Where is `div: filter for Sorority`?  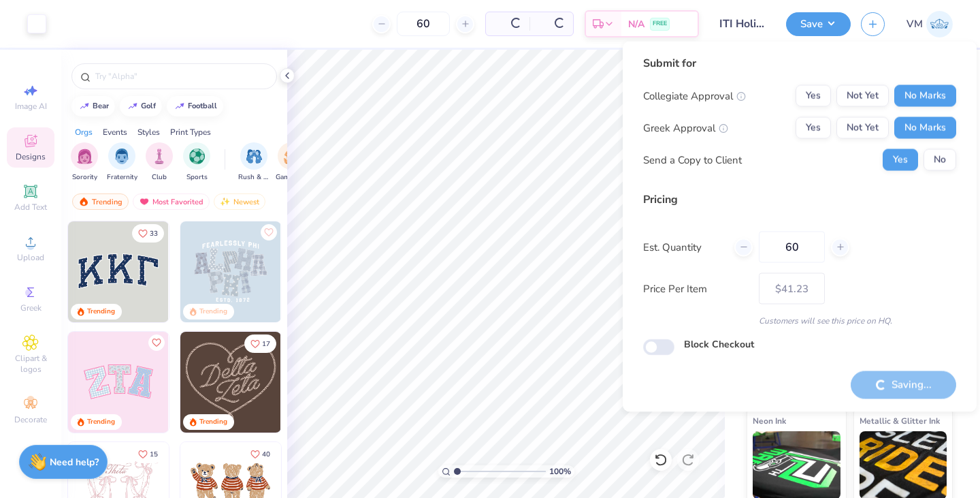
div: filter for Sorority is located at coordinates (84, 162).